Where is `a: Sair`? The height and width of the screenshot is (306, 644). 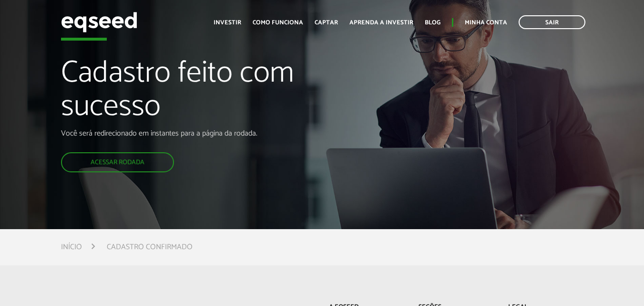 a: Sair is located at coordinates (553, 22).